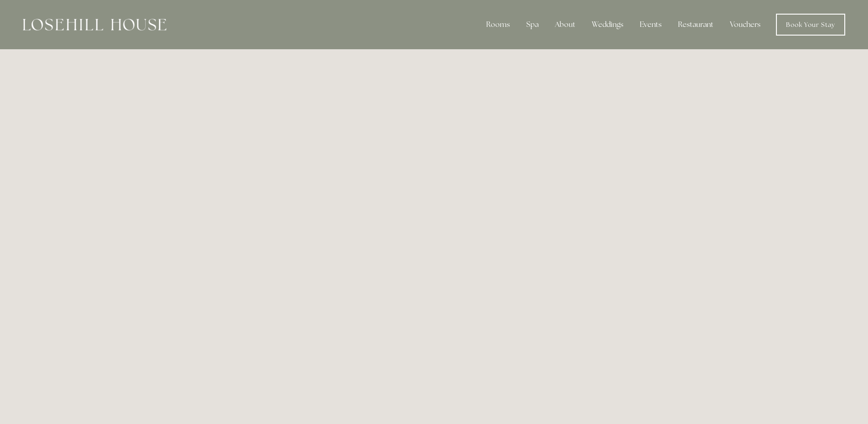 The image size is (868, 424). I want to click on div: Weddings, so click(608, 25).